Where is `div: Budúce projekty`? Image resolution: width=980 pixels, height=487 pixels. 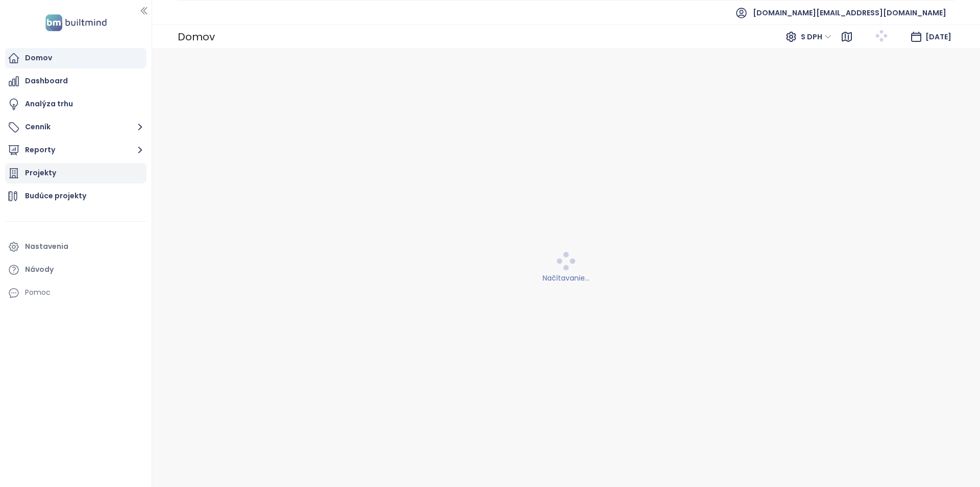
div: Budúce projekty is located at coordinates (56, 196).